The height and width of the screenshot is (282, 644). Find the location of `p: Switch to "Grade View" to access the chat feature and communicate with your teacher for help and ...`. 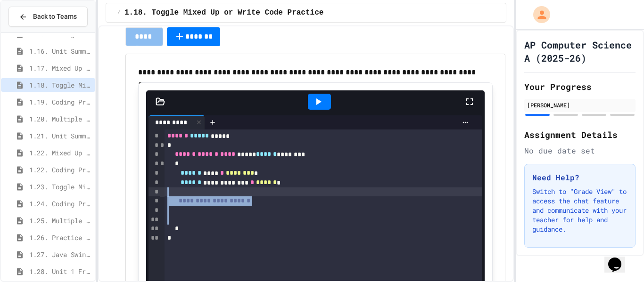

p: Switch to "Grade View" to access the chat feature and communicate with your teacher for help and ... is located at coordinates (580, 211).